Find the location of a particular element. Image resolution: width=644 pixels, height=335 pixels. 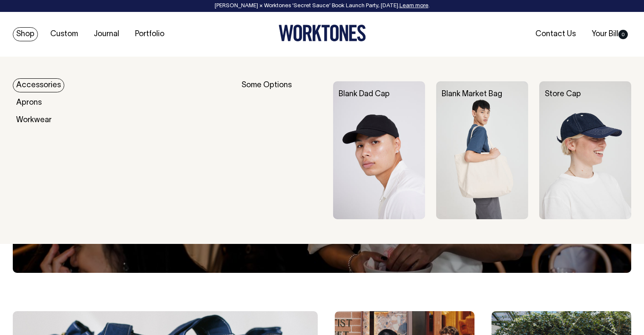

a: Workwear is located at coordinates (34, 120).